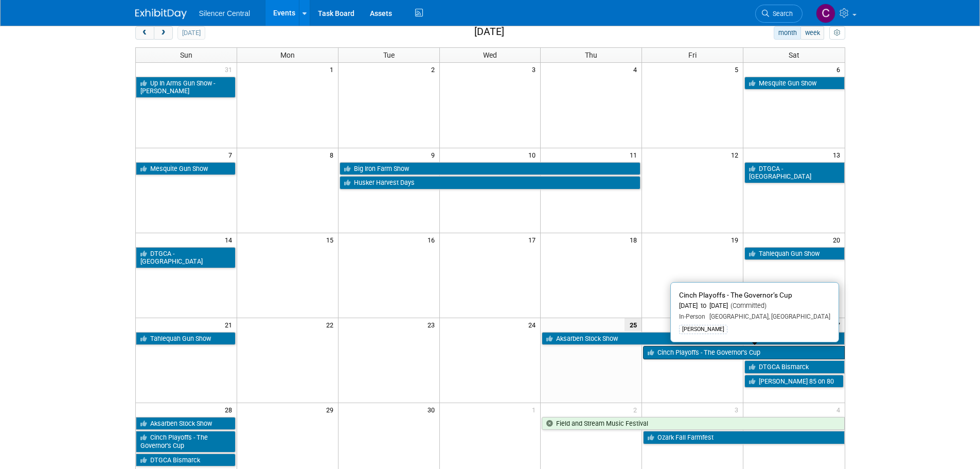 This screenshot has height=469, width=980. What do you see at coordinates (331, 324) in the screenshot?
I see `span: 22` at bounding box center [331, 324].